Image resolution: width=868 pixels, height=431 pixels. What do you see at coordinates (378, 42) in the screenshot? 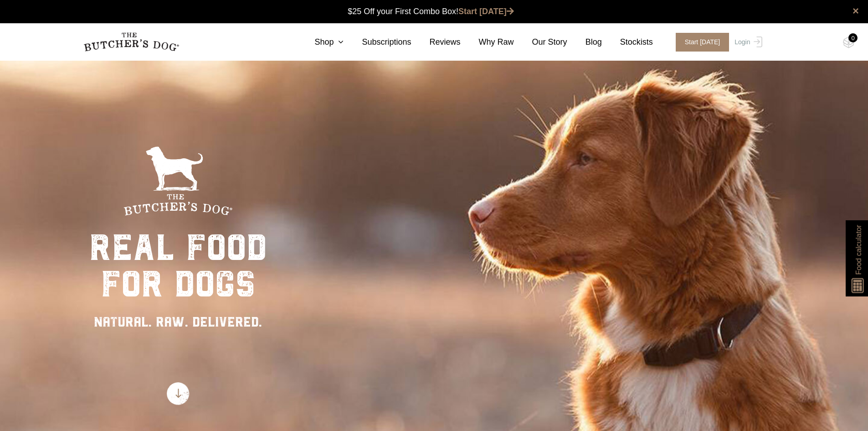
I see `a: Subscriptions` at bounding box center [378, 42].